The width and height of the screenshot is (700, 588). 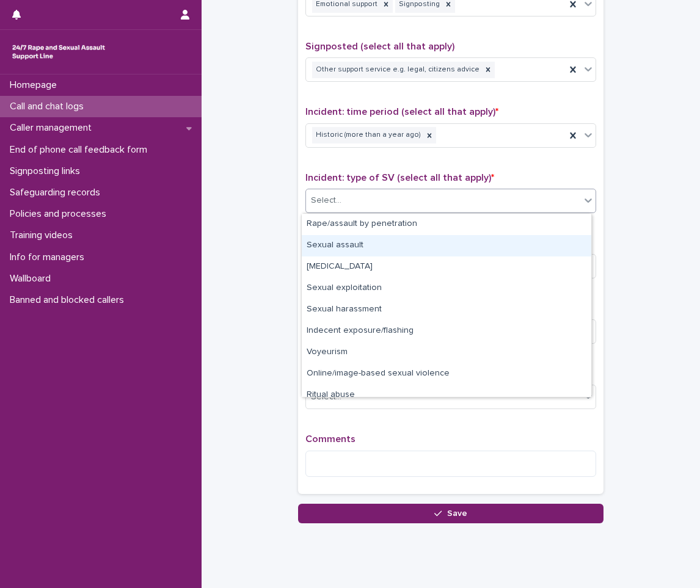 I want to click on span: Signposted (select all that apply), so click(x=380, y=47).